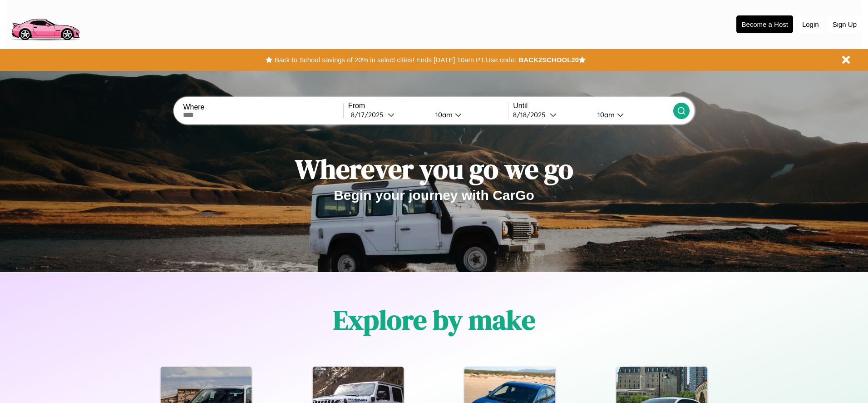  Describe the element at coordinates (388, 115) in the screenshot. I see `button: 8/17/2025` at that location.